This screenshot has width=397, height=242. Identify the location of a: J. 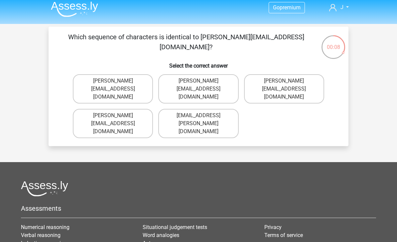
(339, 7).